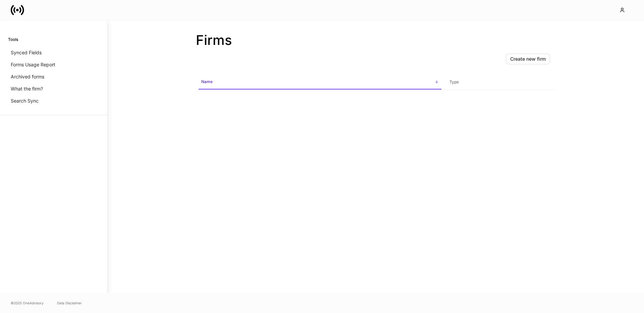 This screenshot has width=644, height=313. Describe the element at coordinates (25, 101) in the screenshot. I see `p: Search Sync` at that location.